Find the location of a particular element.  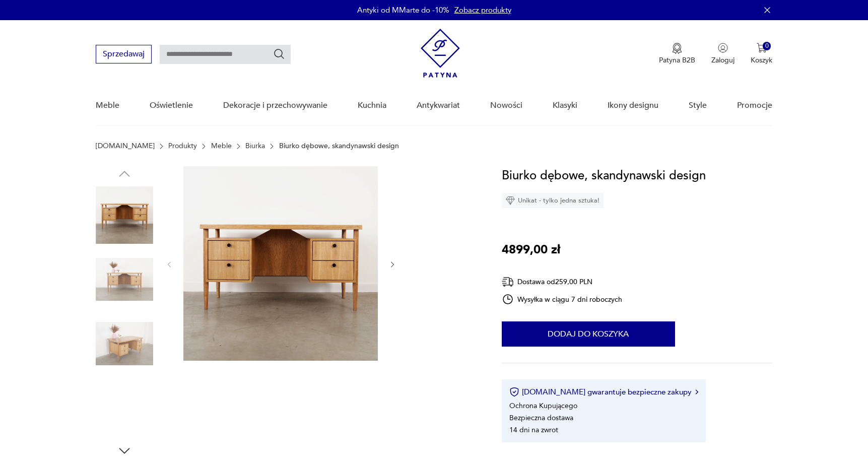

li: Ochrona Kupującego is located at coordinates (542, 406).